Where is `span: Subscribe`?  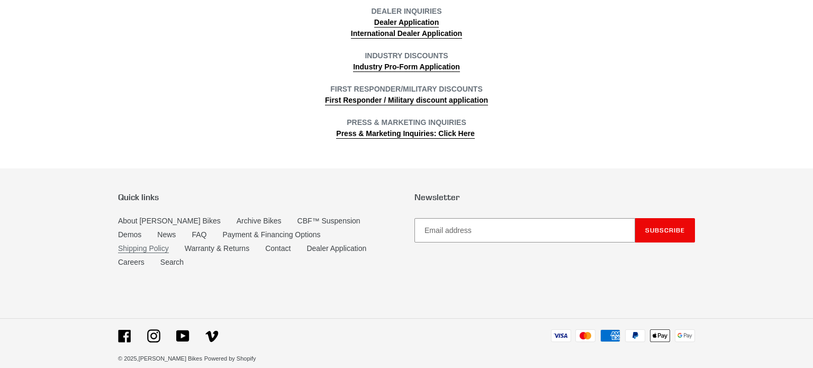 span: Subscribe is located at coordinates (665, 230).